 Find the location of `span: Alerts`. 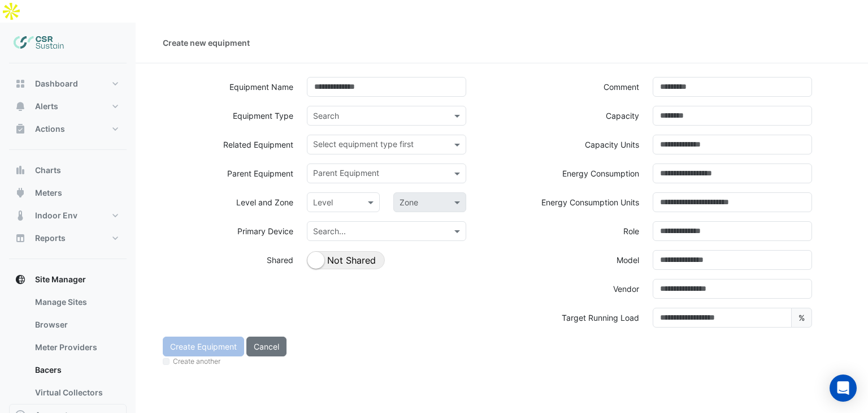

span: Alerts is located at coordinates (46, 106).